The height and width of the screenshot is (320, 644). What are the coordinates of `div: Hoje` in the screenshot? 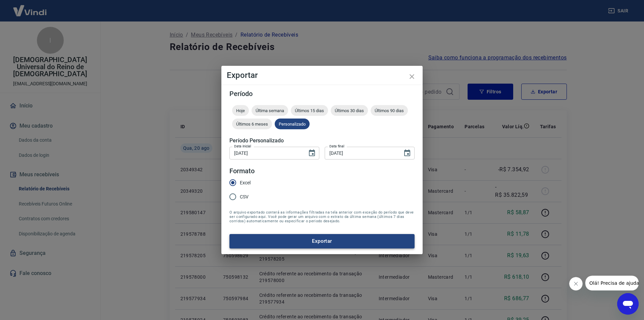 It's located at (241, 110).